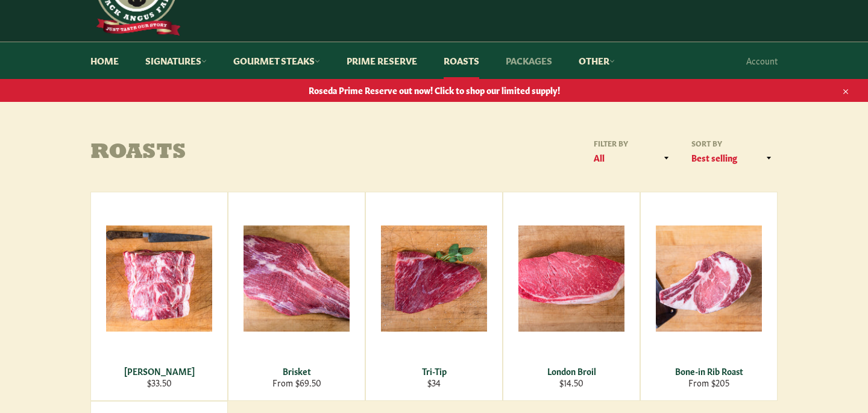 The height and width of the screenshot is (413, 868). What do you see at coordinates (709, 383) in the screenshot?
I see `div: From $205` at bounding box center [709, 383].